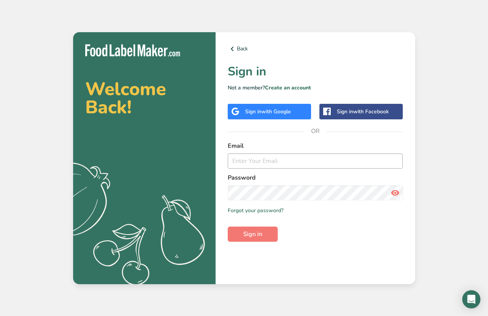 This screenshot has height=316, width=488. I want to click on span: with Google, so click(276, 111).